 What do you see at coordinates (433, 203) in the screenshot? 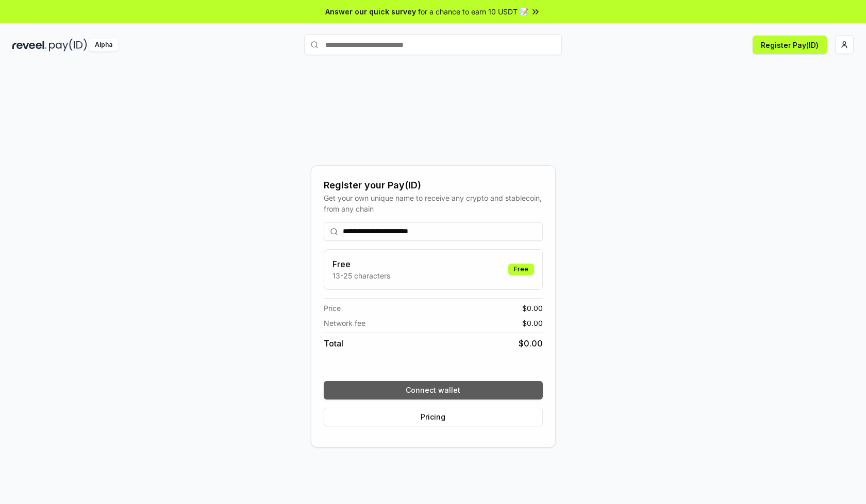
I see `div: Get your own unique name to receive any crypto and stablecoin, from any chain` at bounding box center [433, 203].